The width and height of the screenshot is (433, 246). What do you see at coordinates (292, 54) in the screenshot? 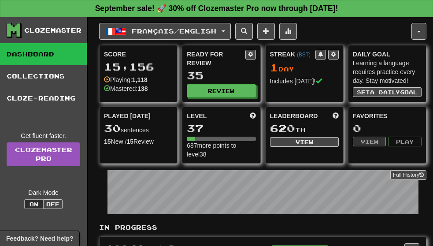
I see `div: Streak` at bounding box center [292, 54].